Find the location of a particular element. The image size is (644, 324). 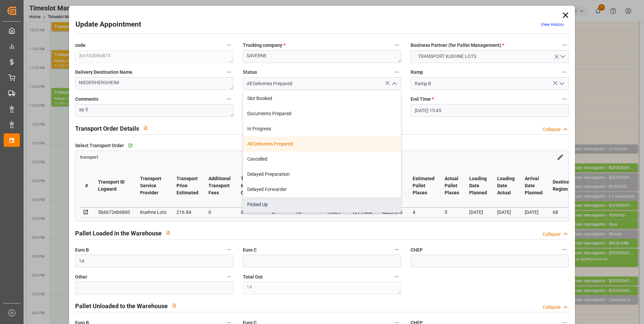

span: Business Partner (for Pallet Management) is located at coordinates (458, 45).